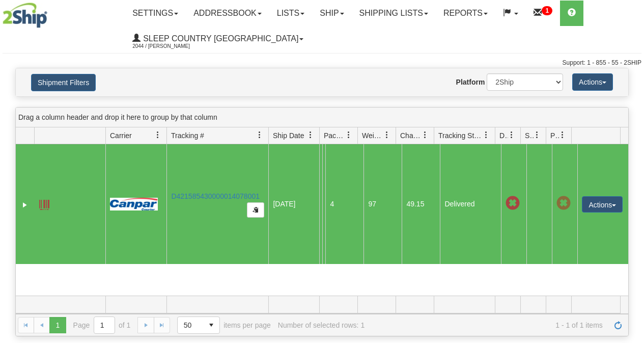  I want to click on span: Weight, so click(373, 136).